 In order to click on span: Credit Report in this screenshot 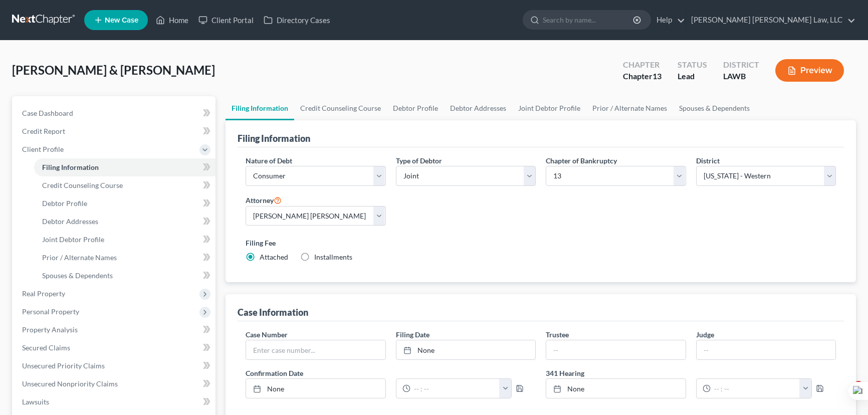, I will do `click(44, 131)`.